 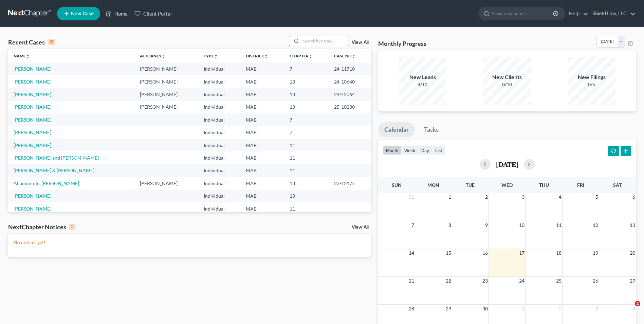 What do you see at coordinates (431, 130) in the screenshot?
I see `a: Tasks` at bounding box center [431, 130].